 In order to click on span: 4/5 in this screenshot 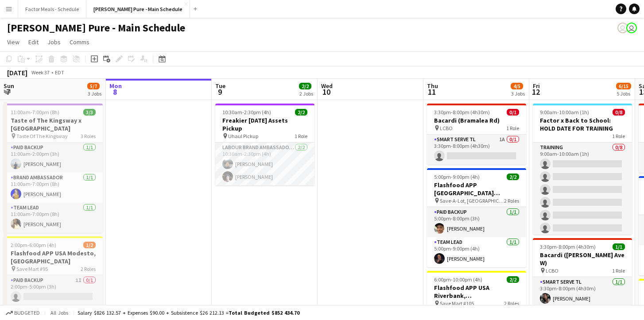, I will do `click(517, 86)`.